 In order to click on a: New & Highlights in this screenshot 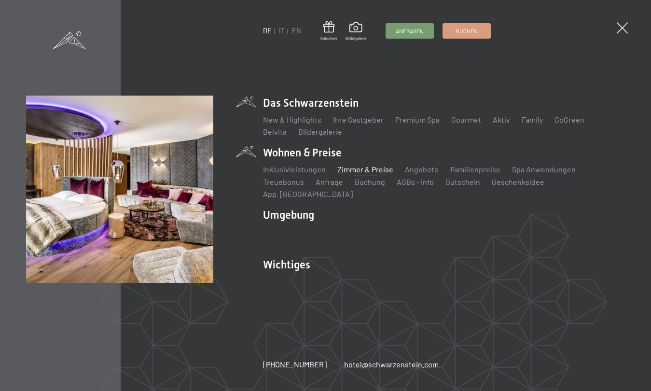, I will do `click(292, 119)`.